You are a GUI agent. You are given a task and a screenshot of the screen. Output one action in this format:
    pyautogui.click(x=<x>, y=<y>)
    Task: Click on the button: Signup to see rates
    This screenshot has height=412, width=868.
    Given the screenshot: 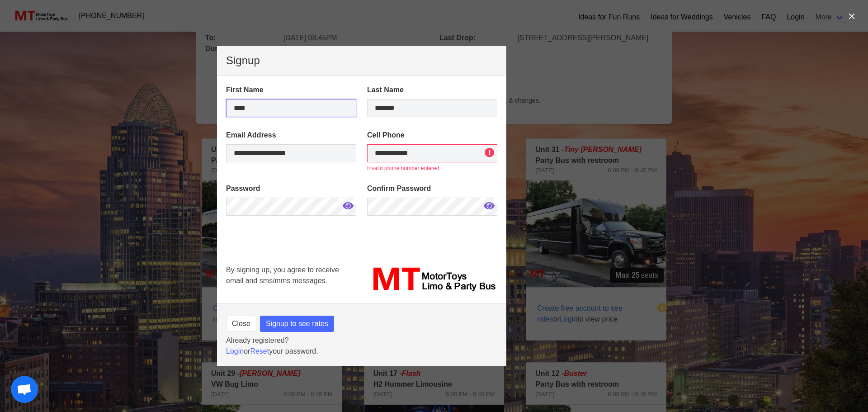 What is the action you would take?
    pyautogui.click(x=297, y=324)
    